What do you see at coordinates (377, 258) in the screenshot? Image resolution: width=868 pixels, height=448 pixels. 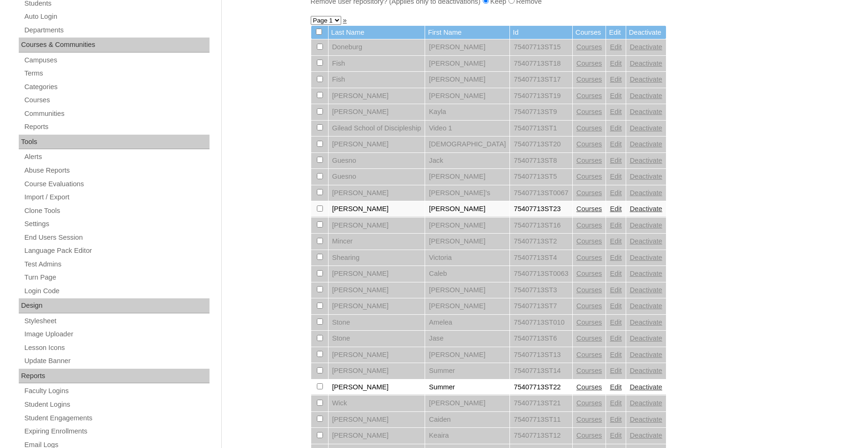 I see `td: Shearing` at bounding box center [377, 258].